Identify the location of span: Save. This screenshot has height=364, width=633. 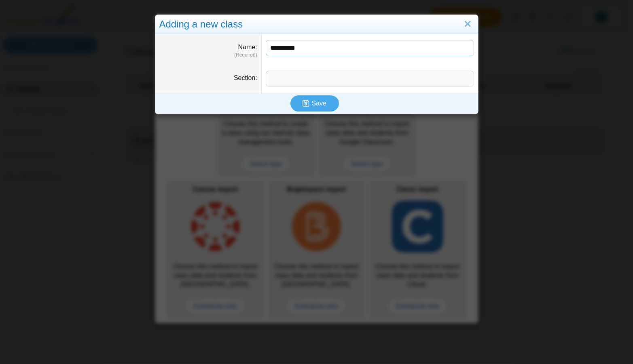
(319, 103).